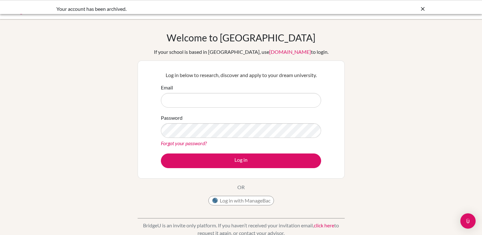  What do you see at coordinates (241, 75) in the screenshot?
I see `p: Log in below to research, discover and apply to your dream university.` at bounding box center [241, 75].